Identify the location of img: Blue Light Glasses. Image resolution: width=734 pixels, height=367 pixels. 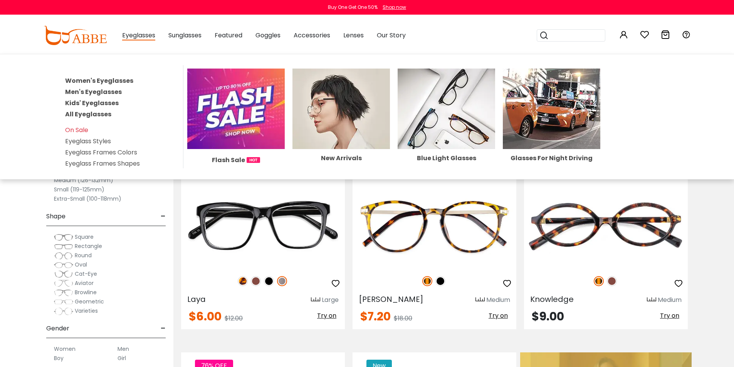
(446, 109).